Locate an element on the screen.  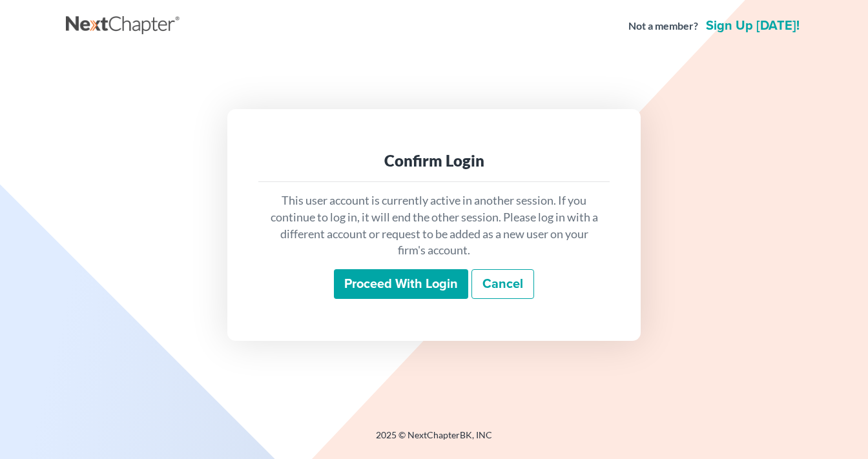
a: Cancel is located at coordinates (502, 284).